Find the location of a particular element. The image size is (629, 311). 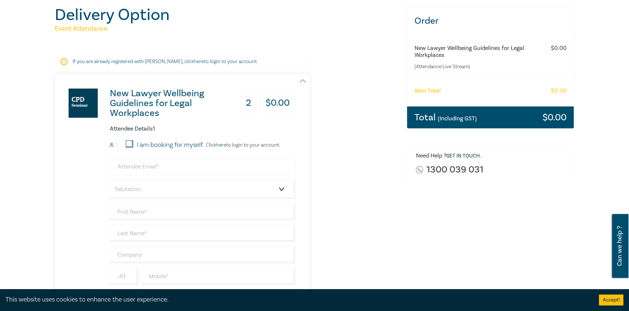

a: Get in touch is located at coordinates (463, 156).